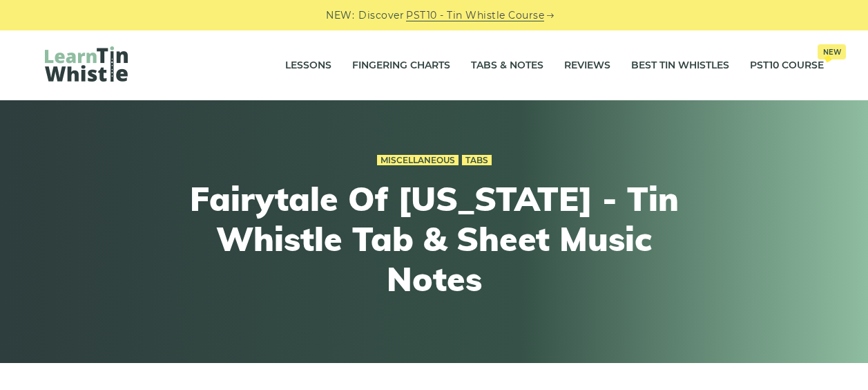  I want to click on span: New, so click(831, 52).